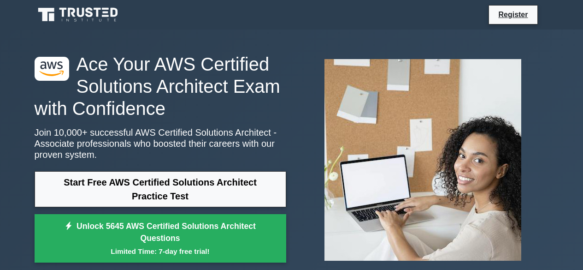  I want to click on a: Register, so click(513, 14).